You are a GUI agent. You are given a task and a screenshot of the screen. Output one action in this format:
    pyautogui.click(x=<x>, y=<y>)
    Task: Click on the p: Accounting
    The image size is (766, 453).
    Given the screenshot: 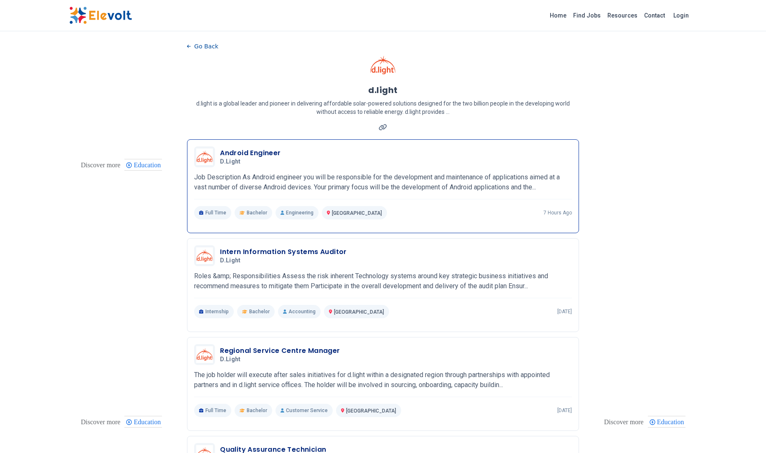 What is the action you would take?
    pyautogui.click(x=299, y=312)
    